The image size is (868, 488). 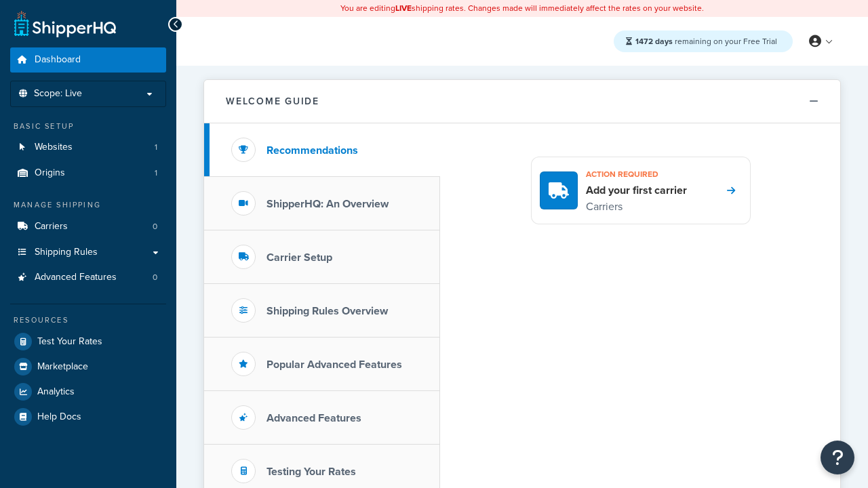 I want to click on a: Marketplace, so click(x=88, y=367).